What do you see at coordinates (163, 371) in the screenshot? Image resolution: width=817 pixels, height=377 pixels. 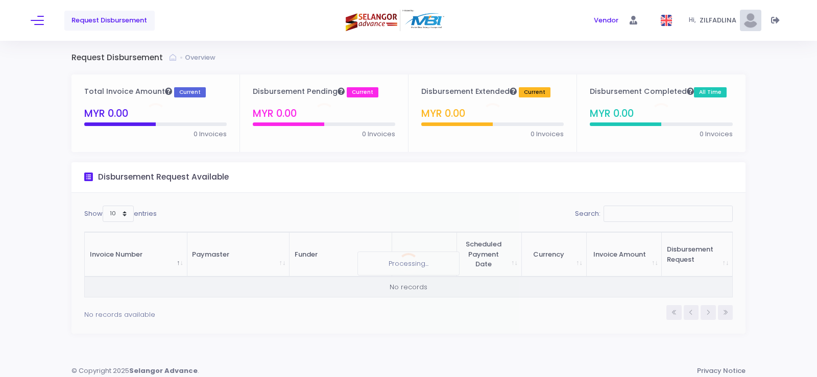 I see `strong: Selangor Advance` at bounding box center [163, 371].